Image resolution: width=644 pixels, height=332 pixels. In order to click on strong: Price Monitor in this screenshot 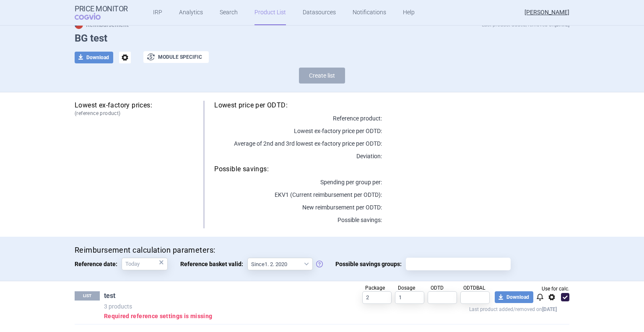, I will do `click(101, 9)`.